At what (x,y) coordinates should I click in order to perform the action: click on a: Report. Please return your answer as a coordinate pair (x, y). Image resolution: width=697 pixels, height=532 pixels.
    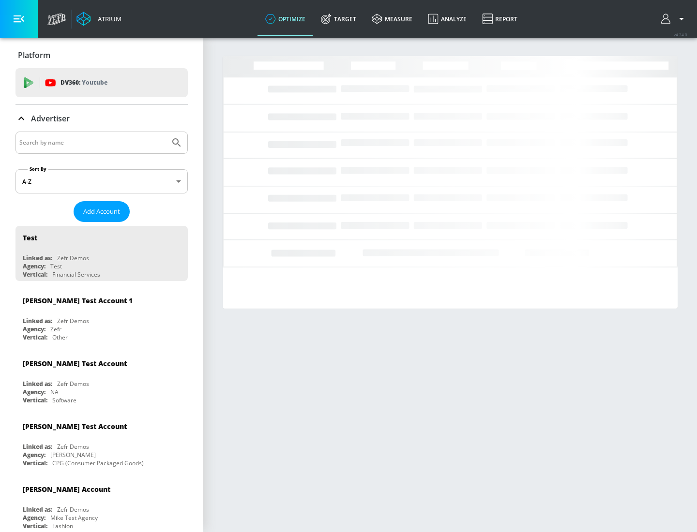
    Looking at the image, I should click on (499, 19).